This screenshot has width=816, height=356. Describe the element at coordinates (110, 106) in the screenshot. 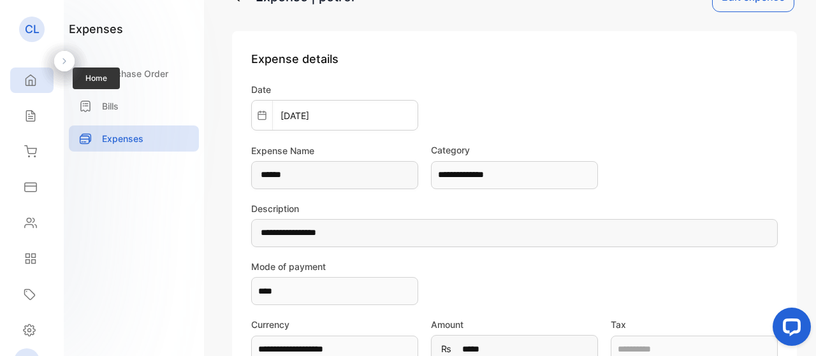

I see `p: Bills` at that location.